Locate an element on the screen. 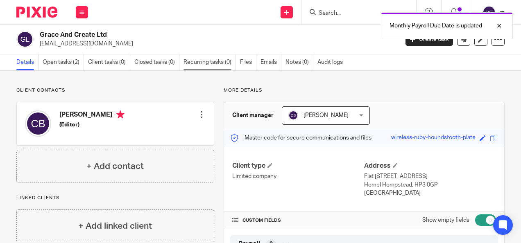 This screenshot has height=243, width=521. h4: CUSTOM FIELDS is located at coordinates (298, 221).